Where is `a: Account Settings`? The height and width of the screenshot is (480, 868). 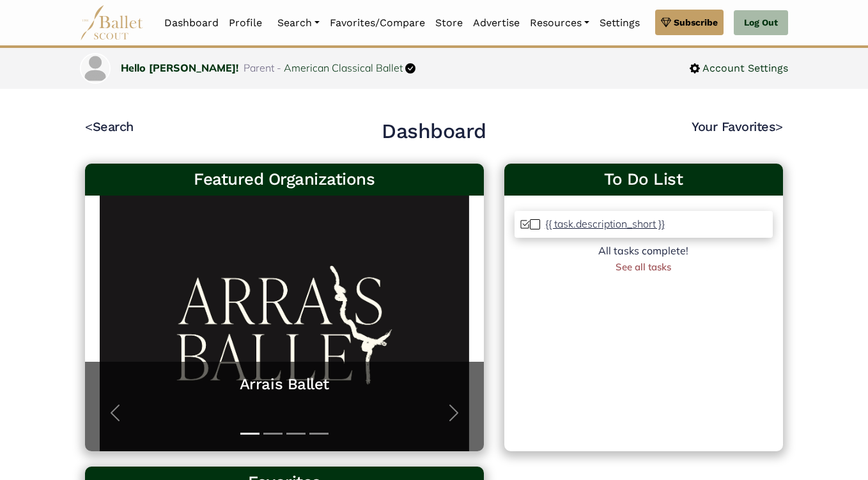 a: Account Settings is located at coordinates (739, 69).